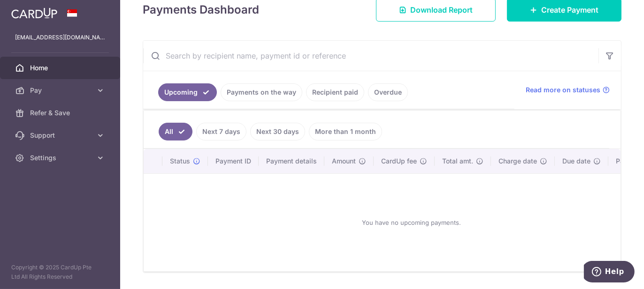  Describe the element at coordinates (567, 90) in the screenshot. I see `a: Read more on statuses` at that location.